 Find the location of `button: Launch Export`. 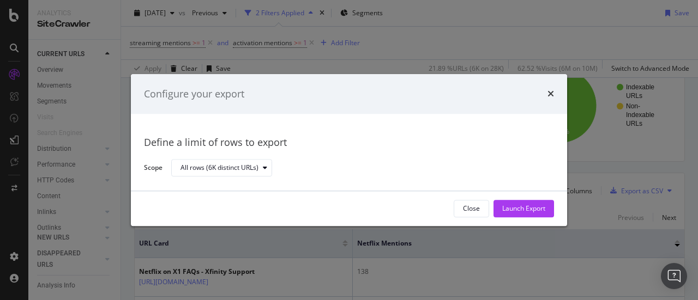

button: Launch Export is located at coordinates (523, 209).